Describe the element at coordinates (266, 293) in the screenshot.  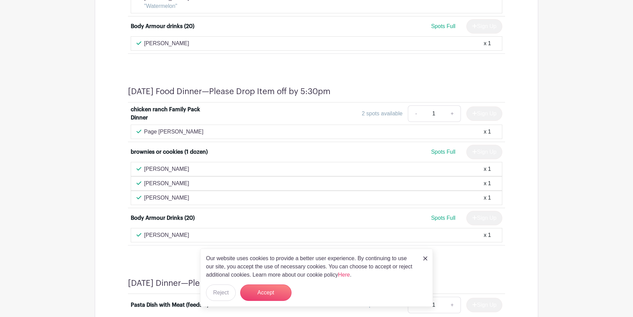
I see `button: Accept` at that location.